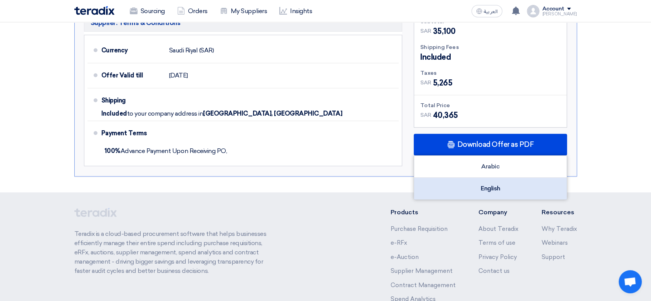  What do you see at coordinates (553, 257) in the screenshot?
I see `a: Support` at bounding box center [553, 257].